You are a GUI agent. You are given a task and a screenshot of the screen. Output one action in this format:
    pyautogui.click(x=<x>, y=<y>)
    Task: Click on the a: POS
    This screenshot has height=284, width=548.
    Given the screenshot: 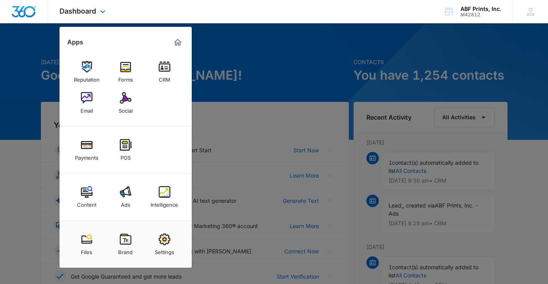 What is the action you would take?
    pyautogui.click(x=126, y=150)
    